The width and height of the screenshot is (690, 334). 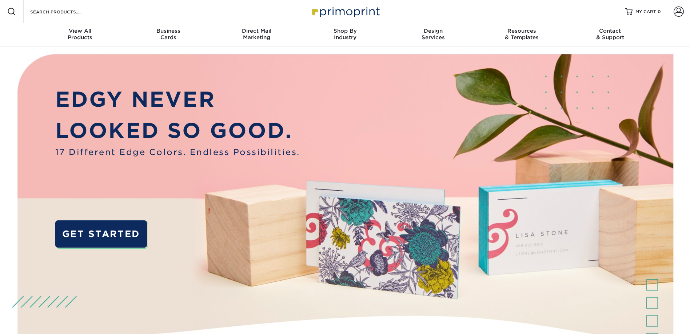 I want to click on span: 0, so click(x=659, y=12).